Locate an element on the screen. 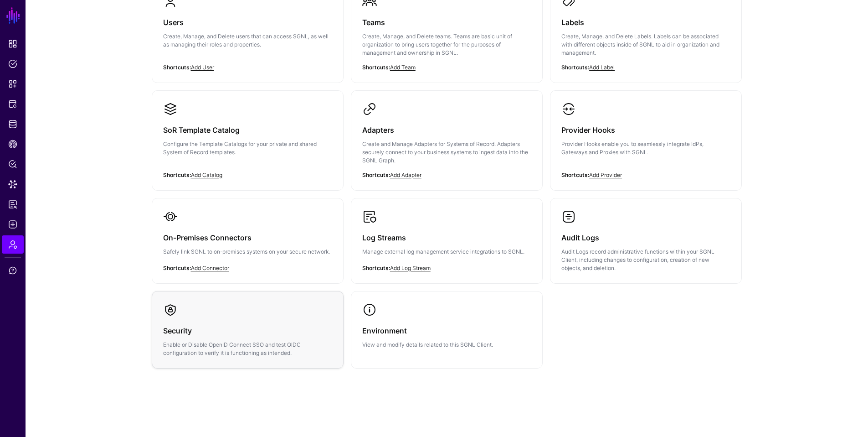 This screenshot has height=437, width=868. a: On-Premises ConnectorsSafely link SGNL to on-premises systems on your secure network. is located at coordinates (248, 240).